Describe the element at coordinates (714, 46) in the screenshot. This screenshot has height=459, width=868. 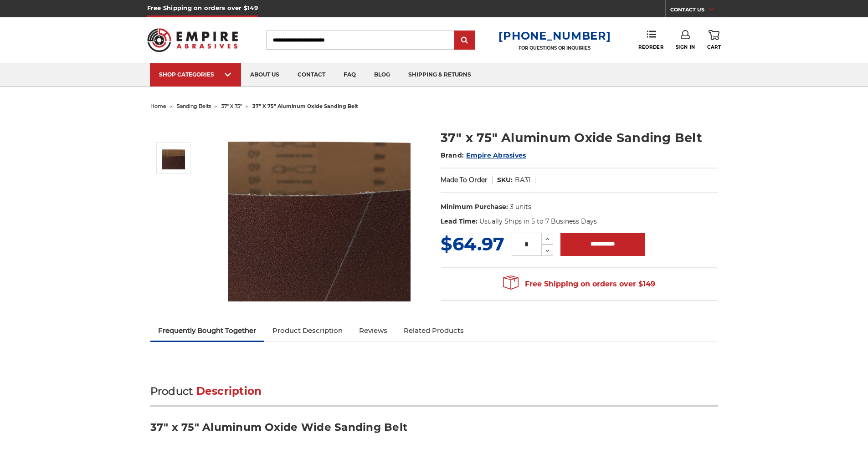
I see `span: Cart` at that location.